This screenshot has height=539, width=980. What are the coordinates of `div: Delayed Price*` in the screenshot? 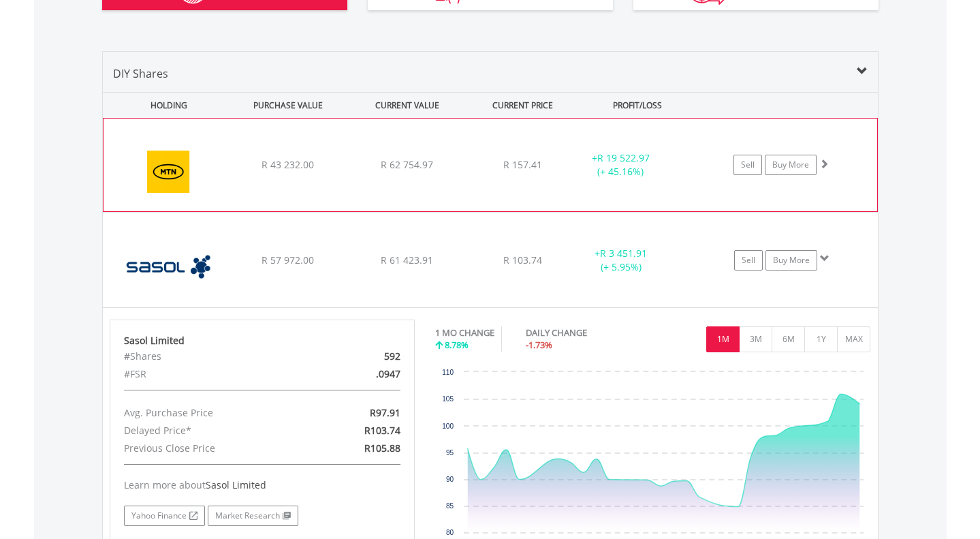 It's located at (212, 430).